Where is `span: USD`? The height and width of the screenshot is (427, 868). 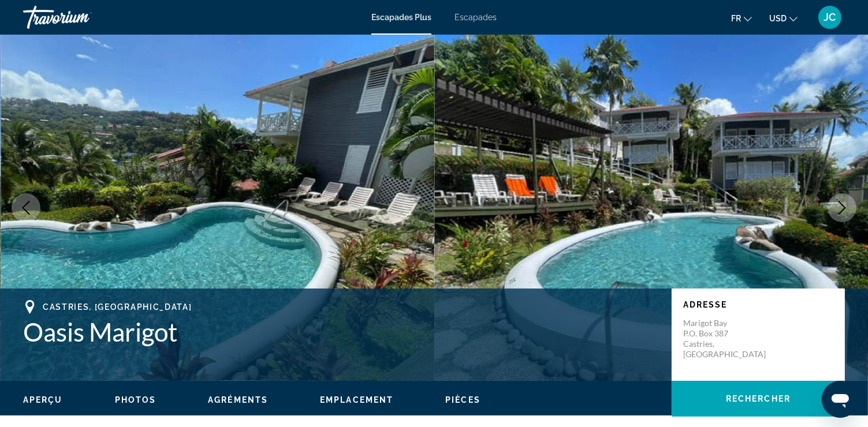 span: USD is located at coordinates (778, 19).